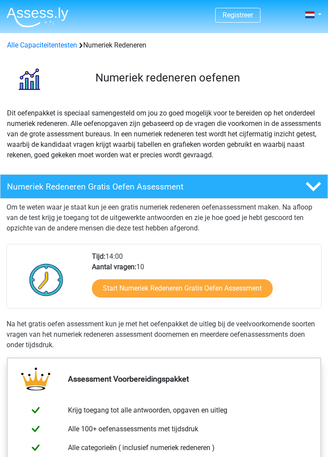  What do you see at coordinates (114, 267) in the screenshot?
I see `b: Aantal vragen:` at bounding box center [114, 267].